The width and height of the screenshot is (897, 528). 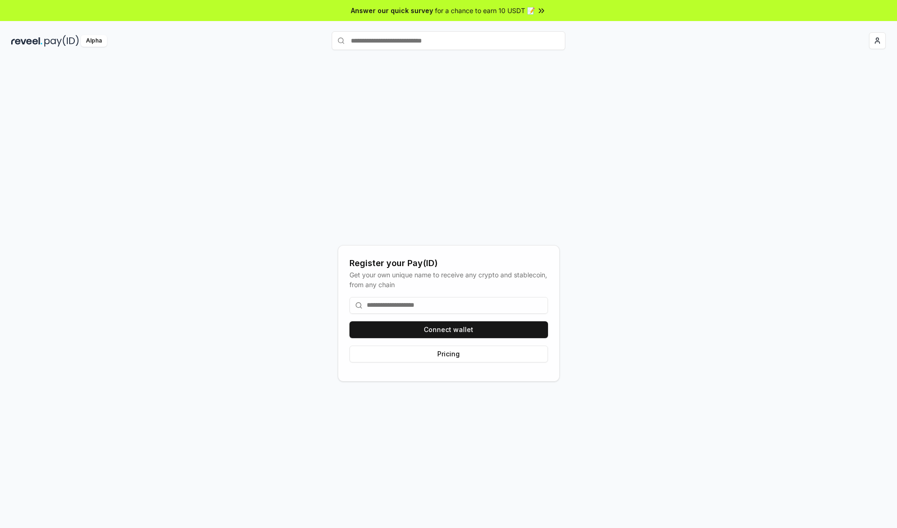 I want to click on img: pay_id, so click(x=62, y=41).